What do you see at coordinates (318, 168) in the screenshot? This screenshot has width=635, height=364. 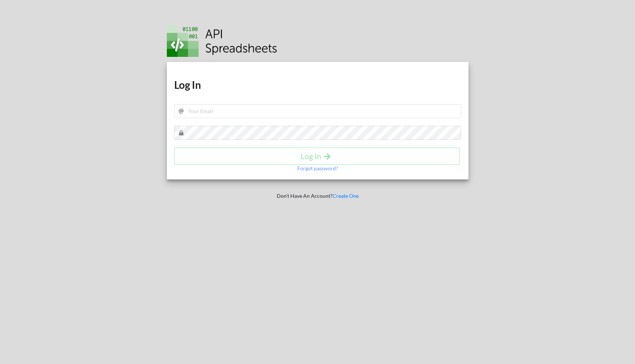 I see `p: Forgot password?` at bounding box center [318, 168].